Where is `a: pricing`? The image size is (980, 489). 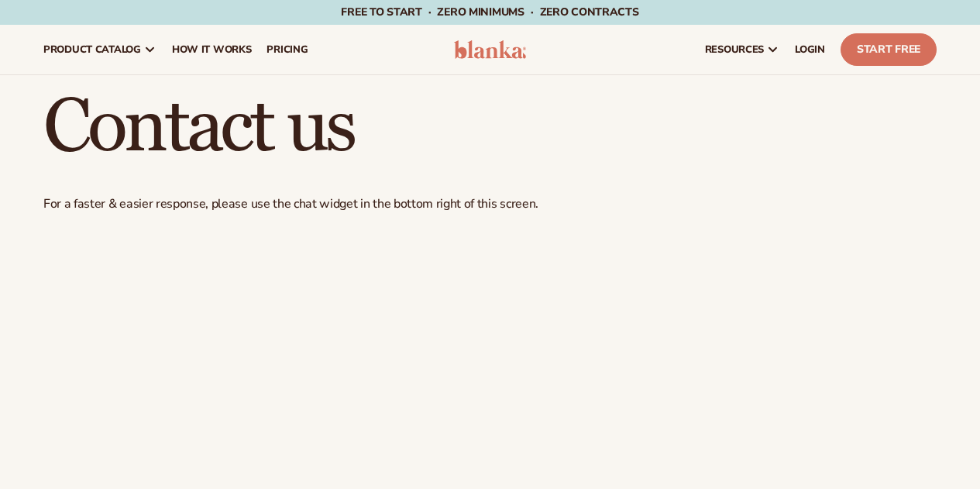 a: pricing is located at coordinates (287, 50).